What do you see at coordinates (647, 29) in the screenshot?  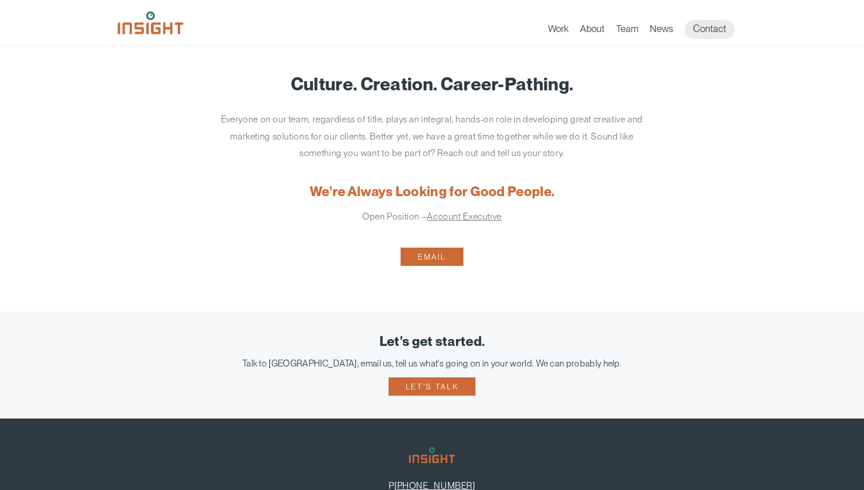 I see `nav: primary navigation menu` at bounding box center [647, 29].